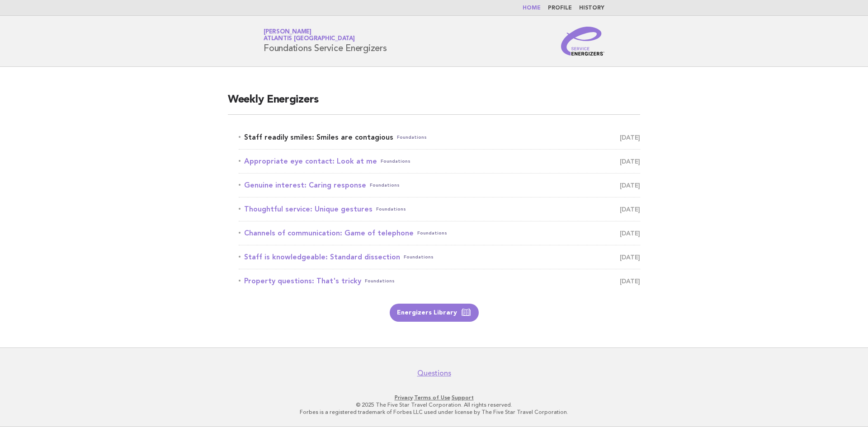  Describe the element at coordinates (463, 398) in the screenshot. I see `a: Support` at that location.